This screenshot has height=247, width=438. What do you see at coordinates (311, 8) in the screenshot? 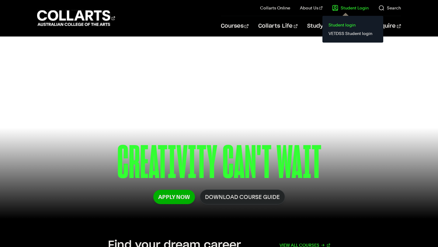
I see `a: About Us` at bounding box center [311, 8].